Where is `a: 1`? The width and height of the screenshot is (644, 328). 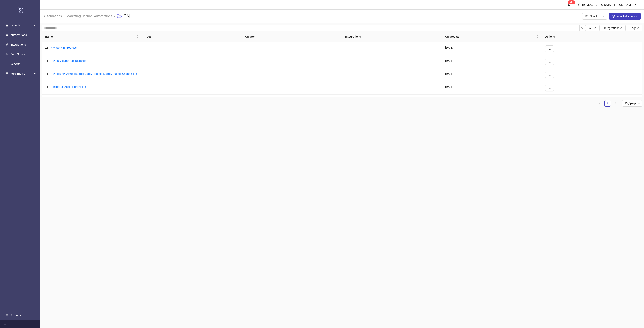
a: 1 is located at coordinates (607, 103).